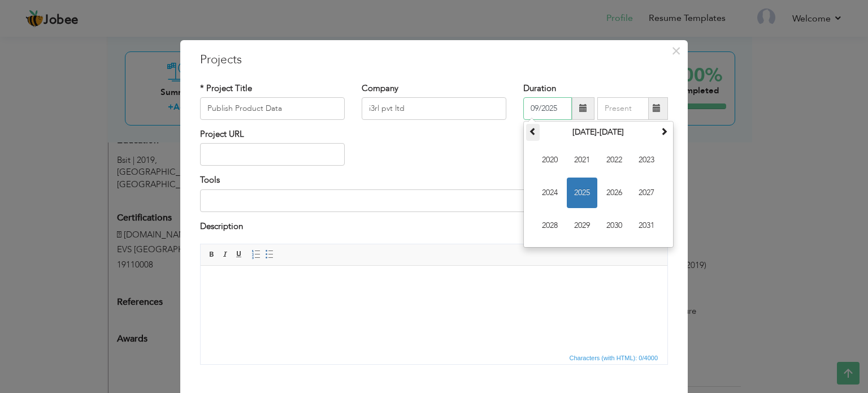  Describe the element at coordinates (222, 134) in the screenshot. I see `label: Project URL` at that location.